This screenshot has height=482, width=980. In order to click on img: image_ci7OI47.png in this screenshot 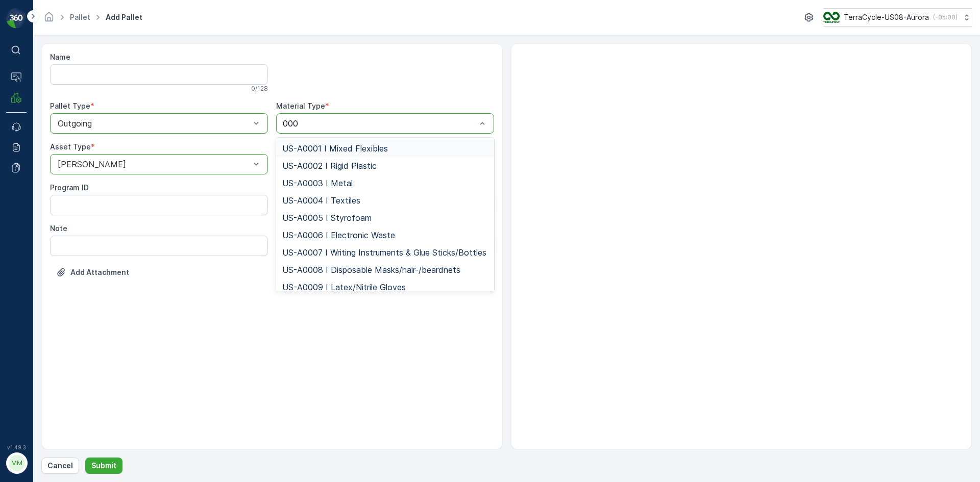, I will do `click(831, 17)`.